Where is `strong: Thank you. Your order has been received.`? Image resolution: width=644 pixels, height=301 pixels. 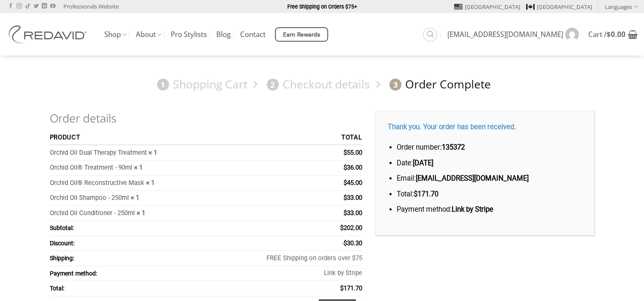
strong: Thank you. Your order has been received. is located at coordinates (451, 127).